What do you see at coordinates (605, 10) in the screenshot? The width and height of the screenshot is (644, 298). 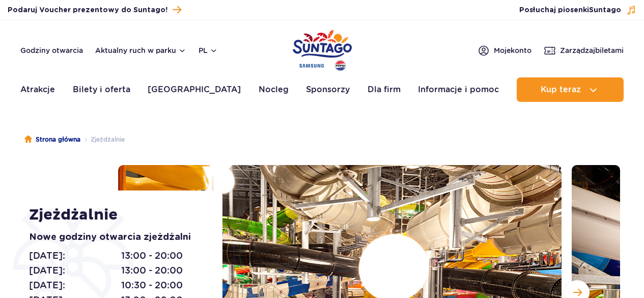 I see `span: Suntago` at bounding box center [605, 10].